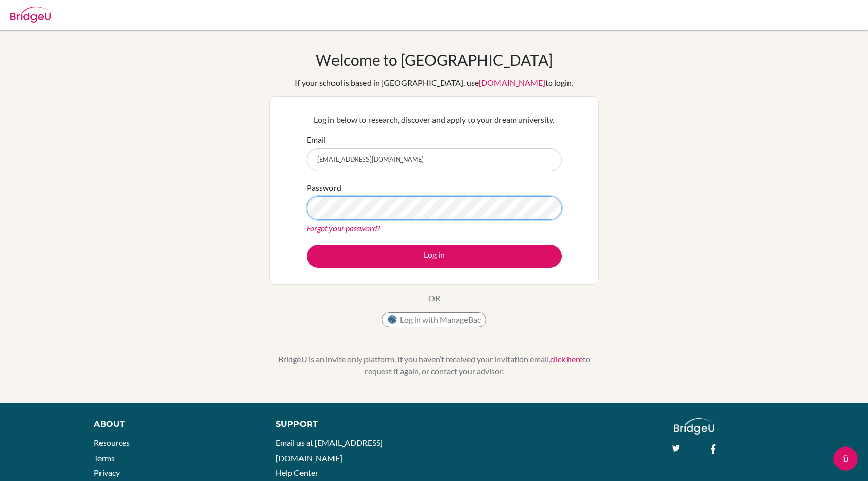 The image size is (868, 481). What do you see at coordinates (434, 319) in the screenshot?
I see `button: Log in with ManageBac` at bounding box center [434, 319].